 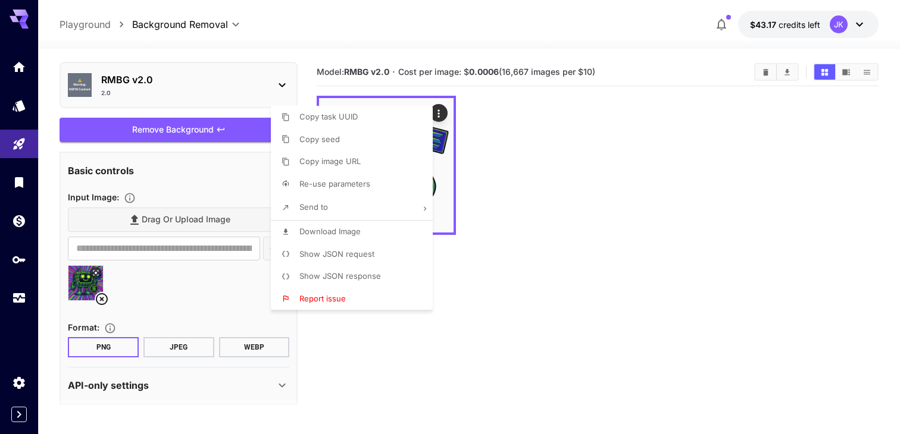 What do you see at coordinates (334, 184) in the screenshot?
I see `span: Re-use parameters` at bounding box center [334, 184].